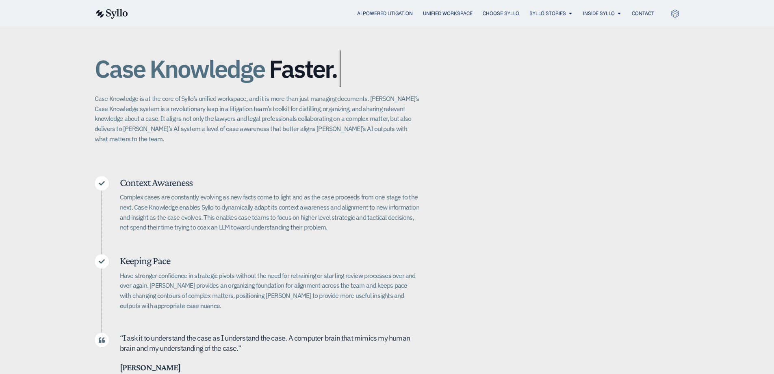 The image size is (774, 374). What do you see at coordinates (257, 118) in the screenshot?
I see `p: Case Knowledge is at the core of Syllo’s unified workspace, and it is more than just managing doc...` at bounding box center [257, 118].